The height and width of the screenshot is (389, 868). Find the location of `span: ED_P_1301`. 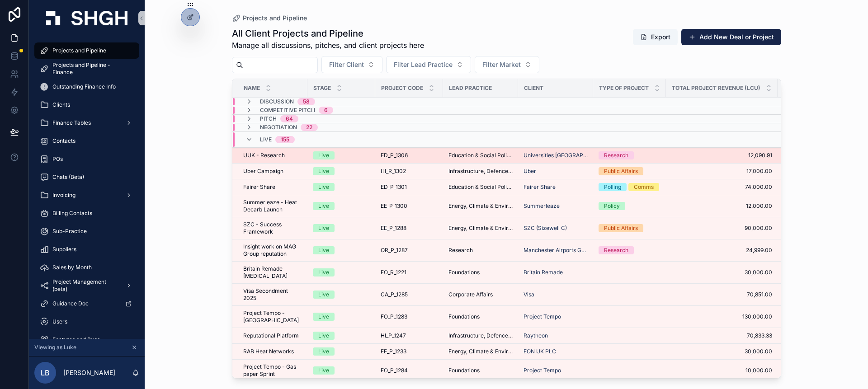

span: ED_P_1301 is located at coordinates (394, 187).